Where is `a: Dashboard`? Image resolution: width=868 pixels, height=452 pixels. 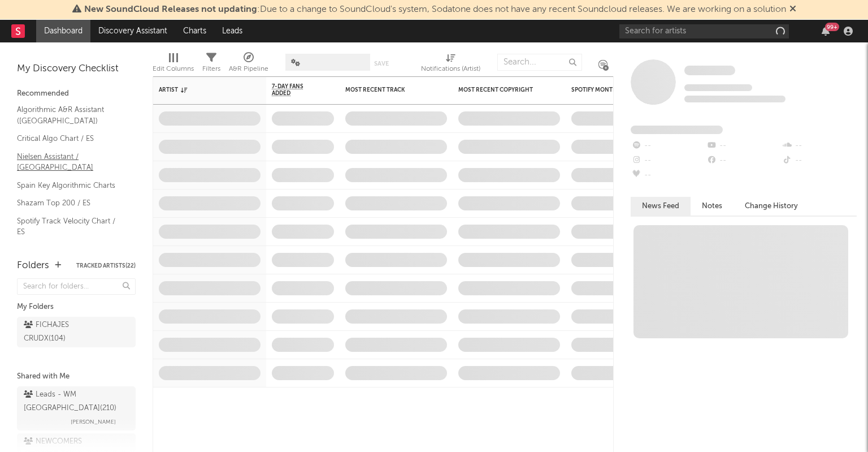
a: Dashboard is located at coordinates (63, 31).